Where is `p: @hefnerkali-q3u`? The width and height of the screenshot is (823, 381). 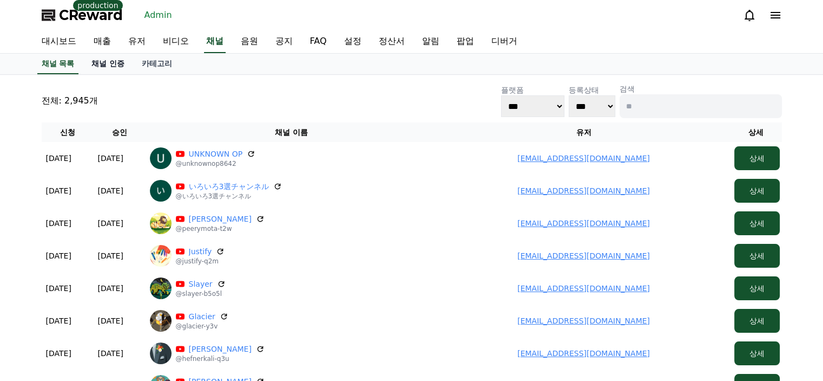
p: @hefnerkali-q3u is located at coordinates (220, 358).